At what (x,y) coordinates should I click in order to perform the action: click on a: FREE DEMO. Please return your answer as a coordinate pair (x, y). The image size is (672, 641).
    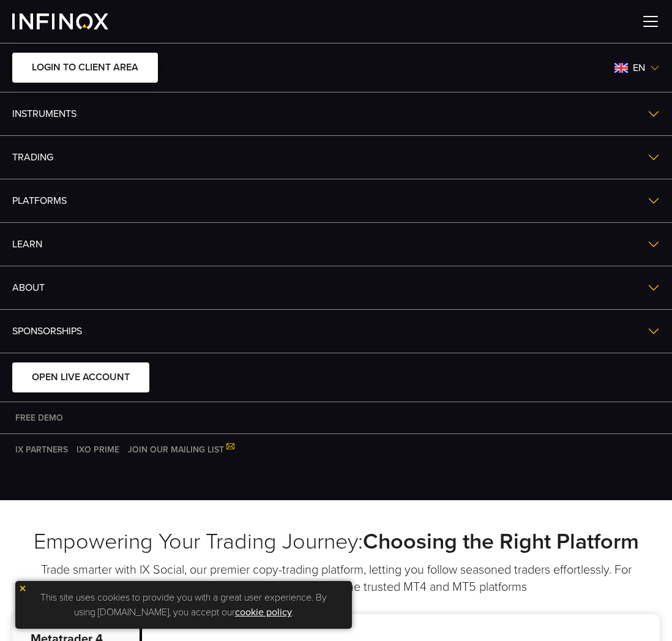
    Looking at the image, I should click on (40, 418).